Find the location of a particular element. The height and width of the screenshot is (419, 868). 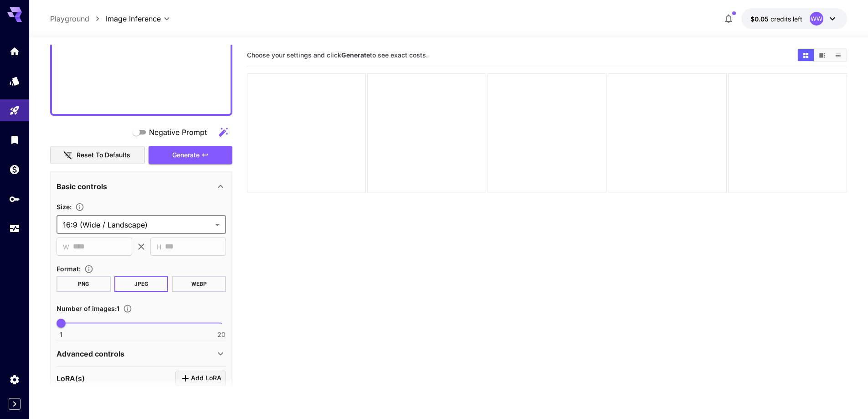

span: W is located at coordinates (66, 247).